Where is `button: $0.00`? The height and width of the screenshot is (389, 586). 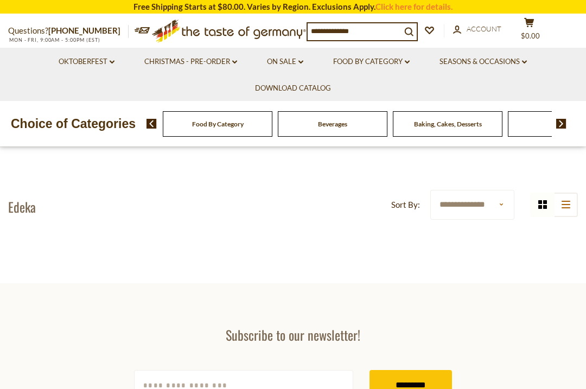 button: $0.00 is located at coordinates (529, 31).